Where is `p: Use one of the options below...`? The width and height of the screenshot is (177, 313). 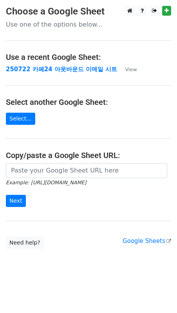 p: Use one of the options below... is located at coordinates (89, 24).